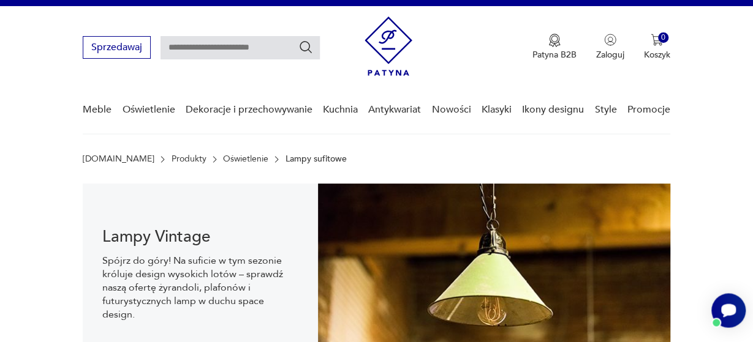 The image size is (753, 342). I want to click on img: Ikona medalu, so click(554, 40).